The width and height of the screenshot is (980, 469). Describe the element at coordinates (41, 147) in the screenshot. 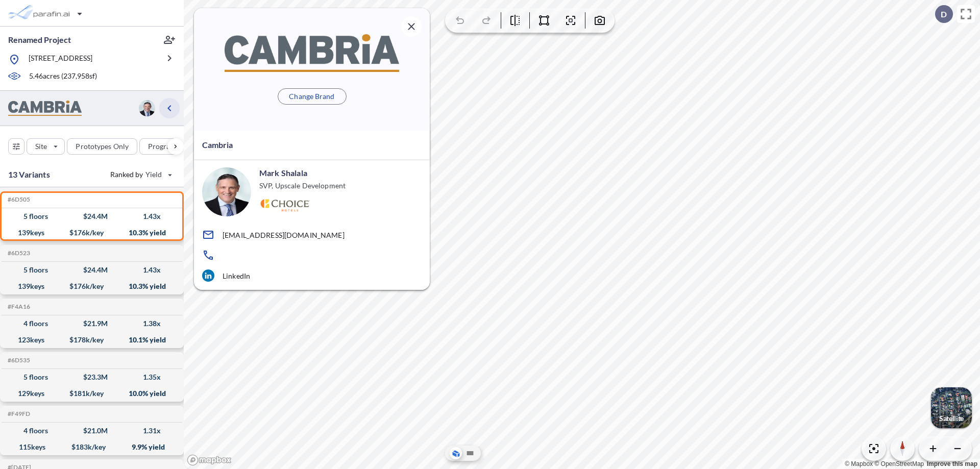

I see `p: Site` at that location.